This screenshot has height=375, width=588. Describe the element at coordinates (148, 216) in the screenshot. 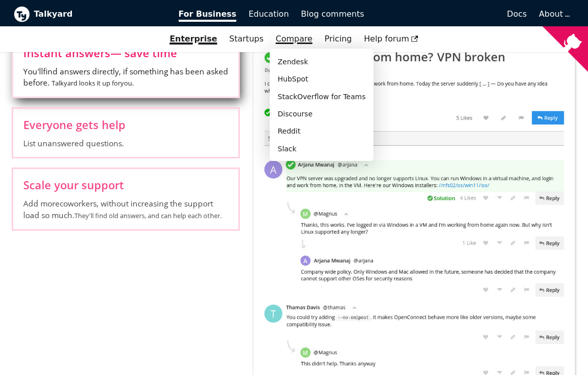

I see `small: They'll find old answers, and can help each other.` at that location.